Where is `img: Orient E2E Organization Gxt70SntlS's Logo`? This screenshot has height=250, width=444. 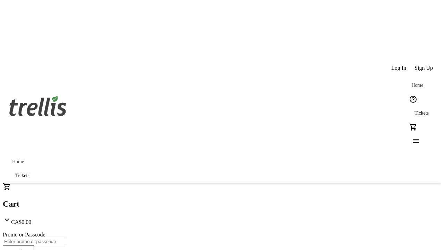
img: Orient E2E Organization Gxt70SntlS's Logo is located at coordinates (38, 105).